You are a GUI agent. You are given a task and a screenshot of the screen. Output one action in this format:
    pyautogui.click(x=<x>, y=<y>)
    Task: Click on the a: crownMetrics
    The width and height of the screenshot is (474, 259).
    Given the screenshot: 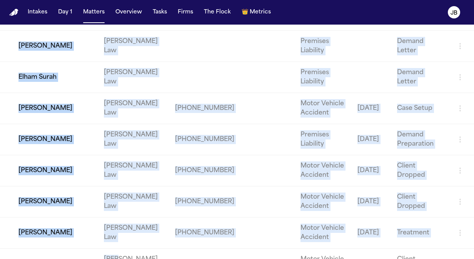 What is the action you would take?
    pyautogui.click(x=256, y=12)
    